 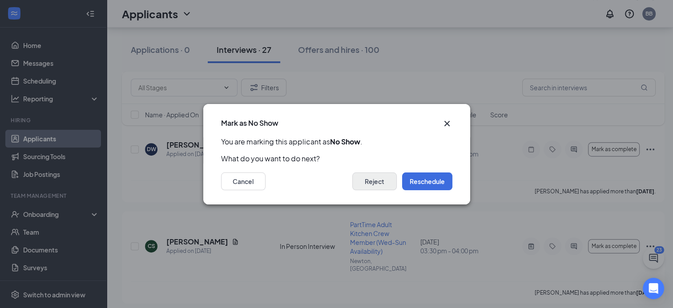 I want to click on button: Reschedule, so click(x=427, y=182).